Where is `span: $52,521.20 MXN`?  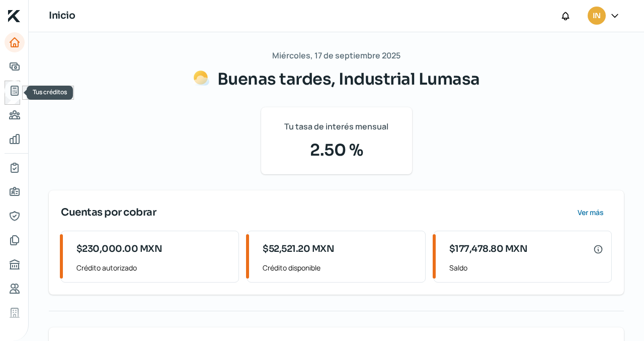
span: $52,521.20 MXN is located at coordinates (298, 249).